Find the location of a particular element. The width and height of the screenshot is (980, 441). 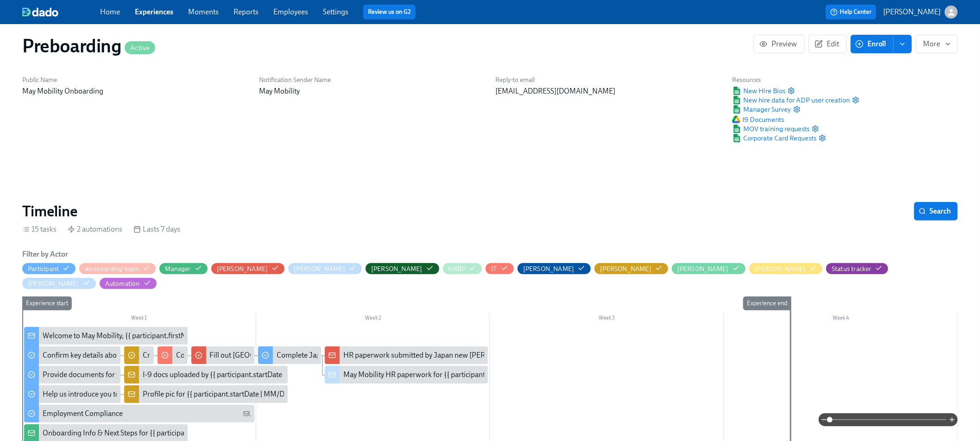

div: Hide Josh is located at coordinates (548, 269).